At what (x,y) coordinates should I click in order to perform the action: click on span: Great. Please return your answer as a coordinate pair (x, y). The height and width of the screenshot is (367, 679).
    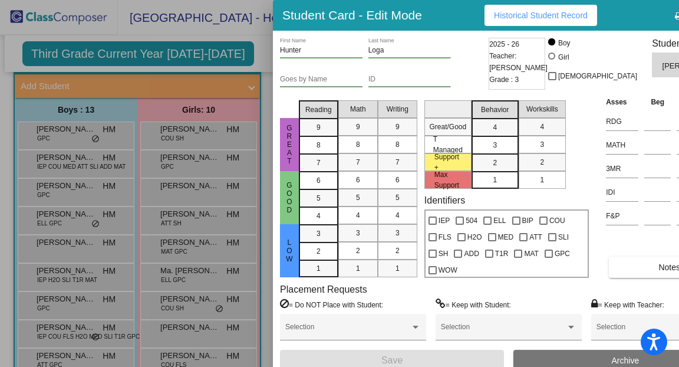
    Looking at the image, I should click on (289, 144).